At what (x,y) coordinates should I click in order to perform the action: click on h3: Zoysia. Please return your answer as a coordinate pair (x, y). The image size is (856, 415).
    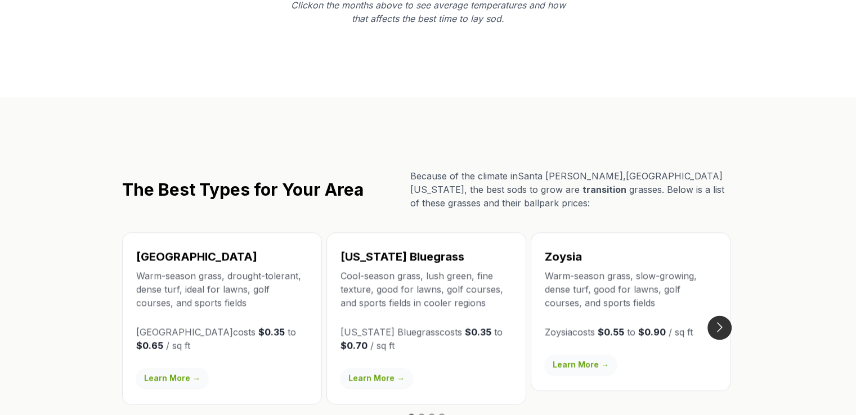
    Looking at the image, I should click on (631, 257).